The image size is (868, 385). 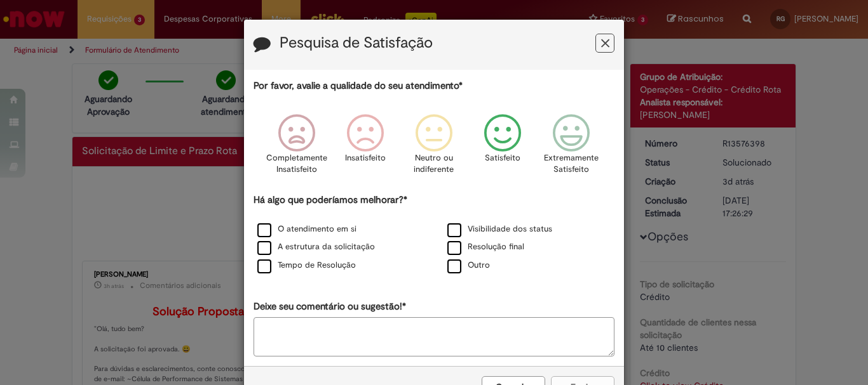 What do you see at coordinates (315, 247) in the screenshot?
I see `label: A estrutura da solicitação` at bounding box center [315, 247].